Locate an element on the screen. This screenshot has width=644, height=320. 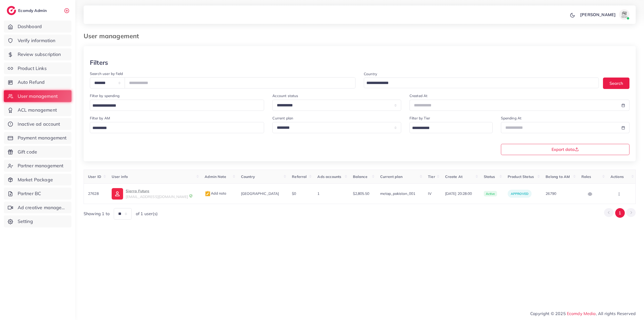
span: User ID is located at coordinates (94, 176).